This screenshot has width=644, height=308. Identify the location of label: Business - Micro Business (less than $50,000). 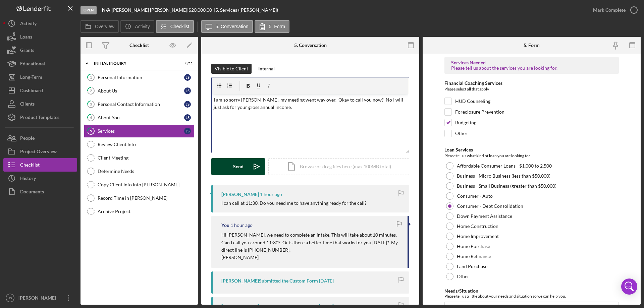
(503, 176).